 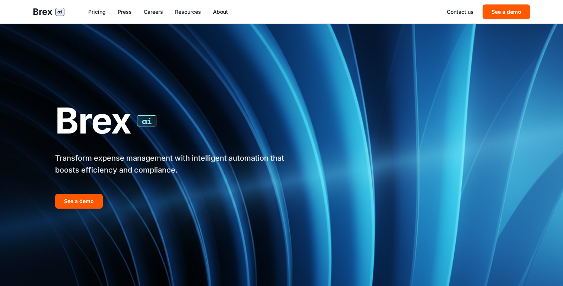 I want to click on a: Contact us, so click(x=460, y=12).